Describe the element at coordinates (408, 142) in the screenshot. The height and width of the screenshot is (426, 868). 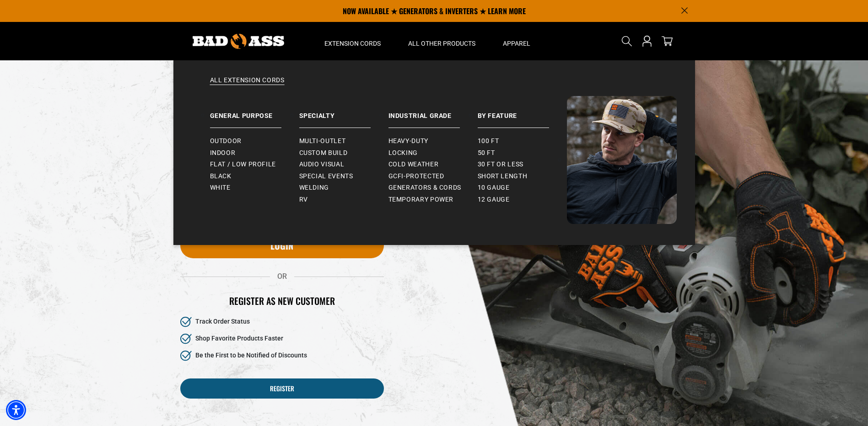
I see `span: Heavy-Duty` at that location.